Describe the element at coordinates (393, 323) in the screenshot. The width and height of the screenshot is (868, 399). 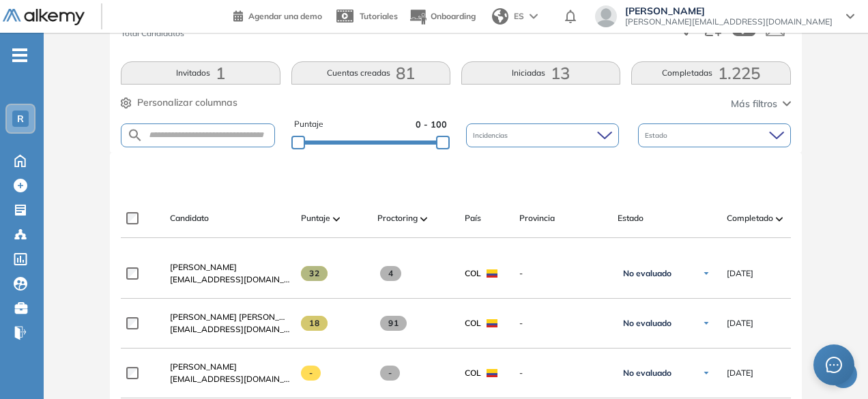
I see `span: 91` at that location.